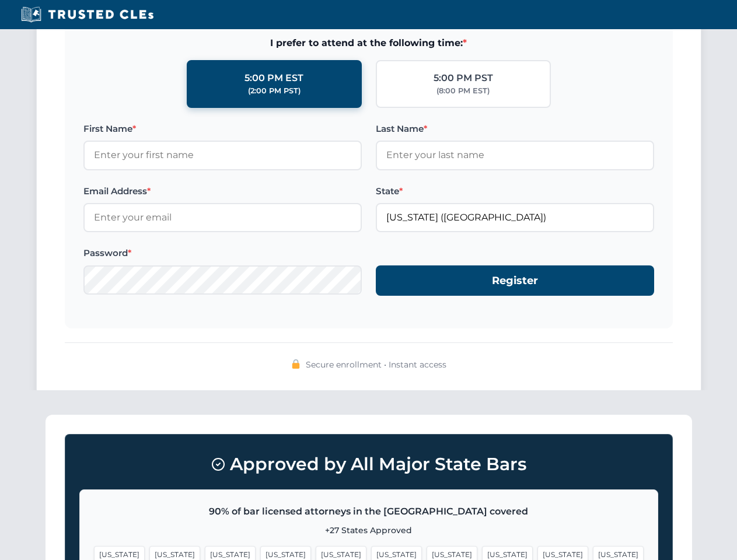 The image size is (737, 560). Describe the element at coordinates (515, 191) in the screenshot. I see `label: State` at that location.